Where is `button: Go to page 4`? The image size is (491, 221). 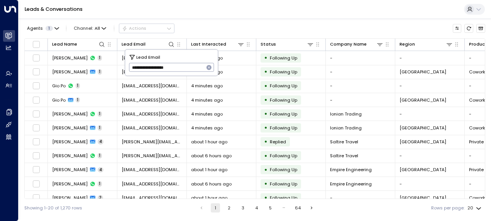 button: Go to page 4 is located at coordinates (257, 208).